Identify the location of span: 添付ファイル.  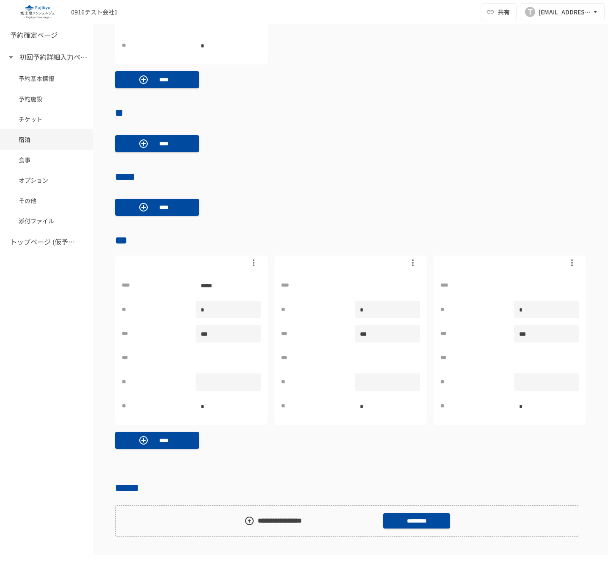
(46, 221).